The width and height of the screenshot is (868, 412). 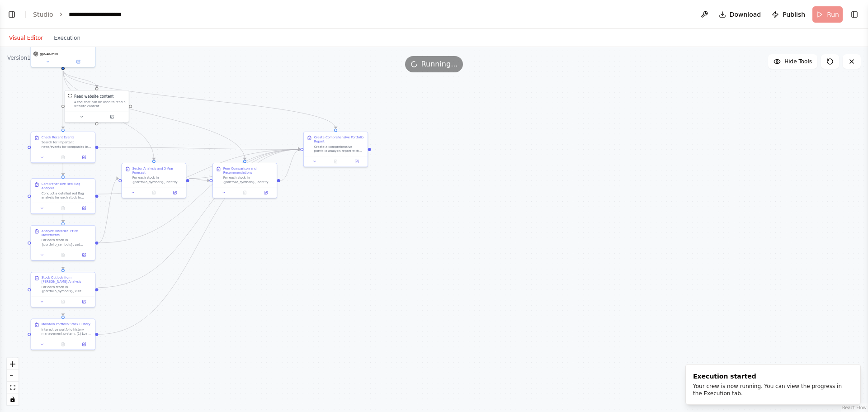 I want to click on g: Edge from 4b2fae87-ed1c-4362-b75f-0de54066954d to 373d94ef-b170-4724-a774-7d750a9233e3, so click(x=200, y=99).